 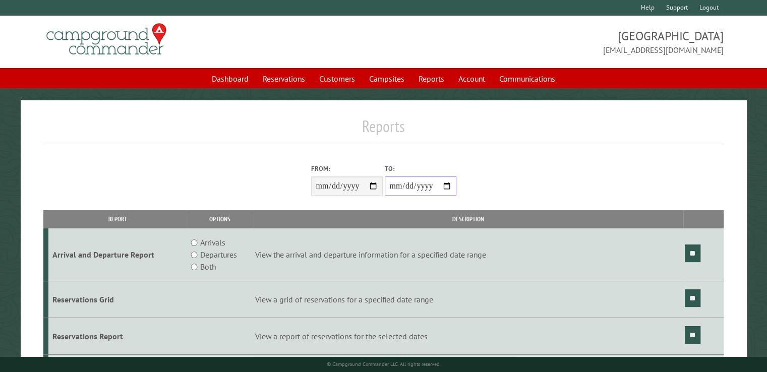 What do you see at coordinates (469, 300) in the screenshot?
I see `td: View a grid of reservations for a specified date range` at bounding box center [469, 300].